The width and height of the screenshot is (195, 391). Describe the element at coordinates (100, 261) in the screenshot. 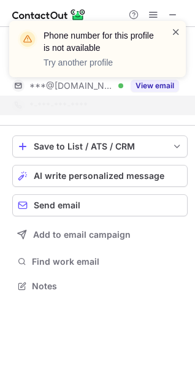

I see `button: Find work email` at that location.